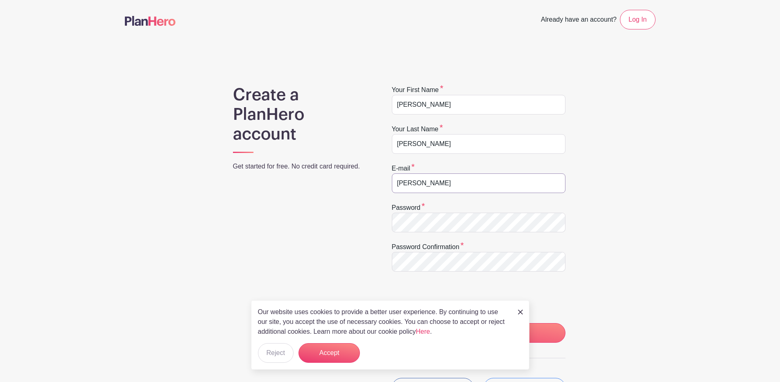 The image size is (780, 382). I want to click on h1: Create a PlanHero account, so click(302, 115).